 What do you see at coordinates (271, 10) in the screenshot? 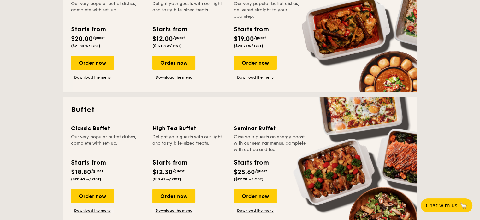
I see `div: Our very popular buffet dishes, delivered straight to your doorstep.` at bounding box center [271, 10].